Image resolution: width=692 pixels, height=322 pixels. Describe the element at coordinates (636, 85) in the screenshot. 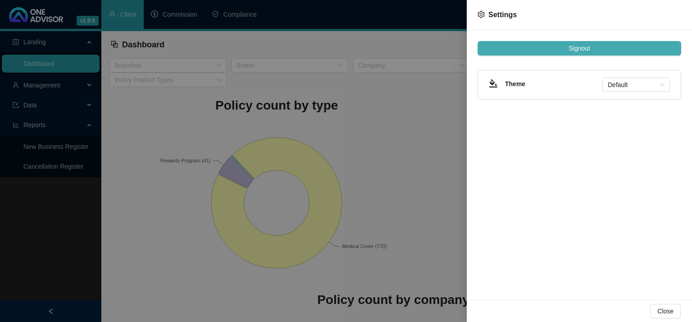

I see `span: Default` at that location.